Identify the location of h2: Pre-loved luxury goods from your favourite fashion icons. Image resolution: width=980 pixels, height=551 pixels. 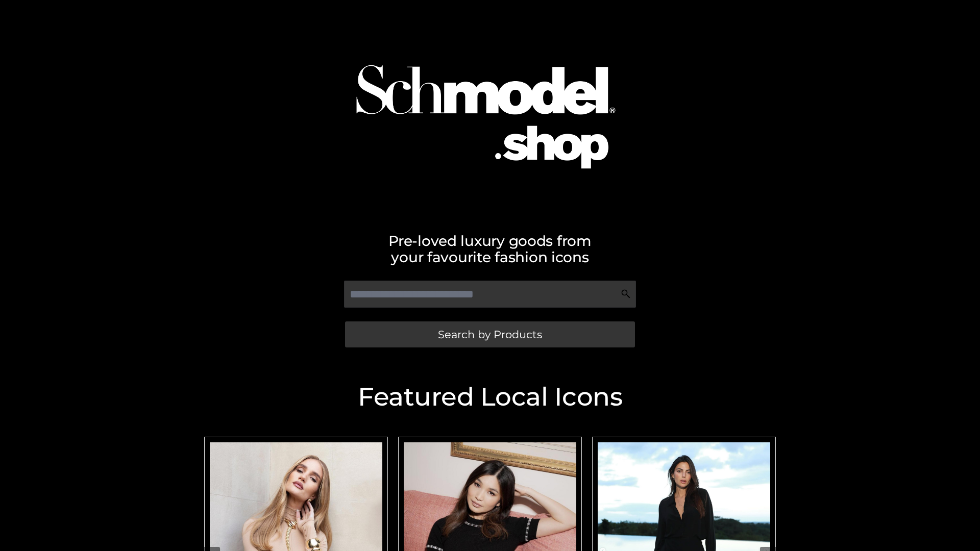
(490, 249).